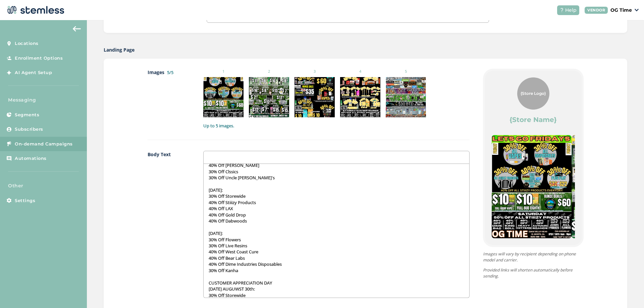  Describe the element at coordinates (336, 258) in the screenshot. I see `p: 40% Off Bear Labs` at that location.